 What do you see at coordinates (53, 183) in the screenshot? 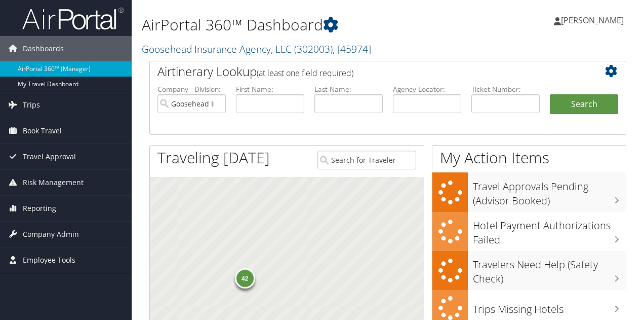
I see `span: Risk Management` at bounding box center [53, 183].